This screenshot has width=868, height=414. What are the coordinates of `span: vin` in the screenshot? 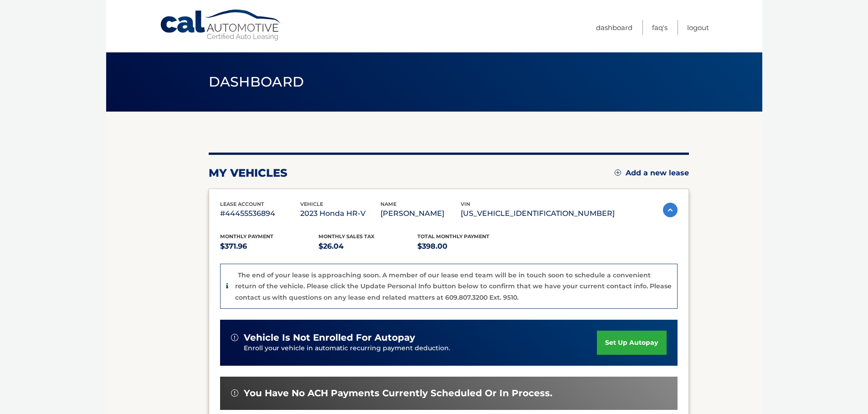 It's located at (465, 204).